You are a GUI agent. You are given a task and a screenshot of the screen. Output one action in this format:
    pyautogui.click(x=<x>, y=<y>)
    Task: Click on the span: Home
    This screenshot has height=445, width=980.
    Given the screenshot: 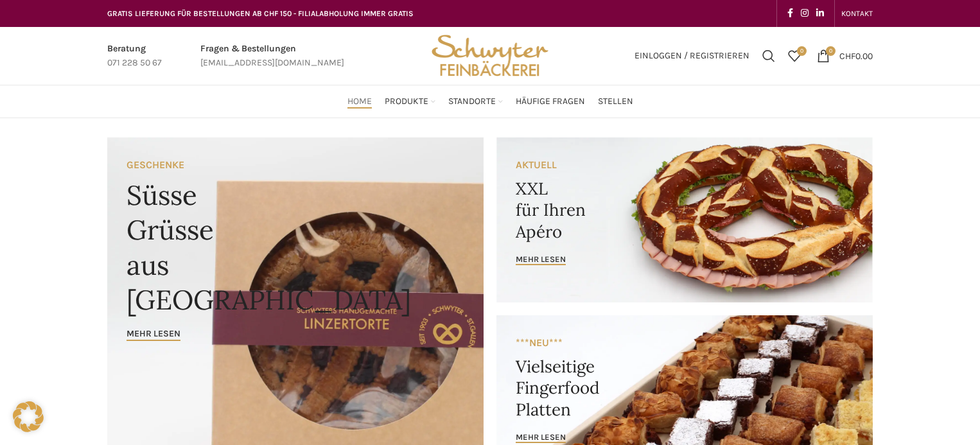 What is the action you would take?
    pyautogui.click(x=360, y=102)
    